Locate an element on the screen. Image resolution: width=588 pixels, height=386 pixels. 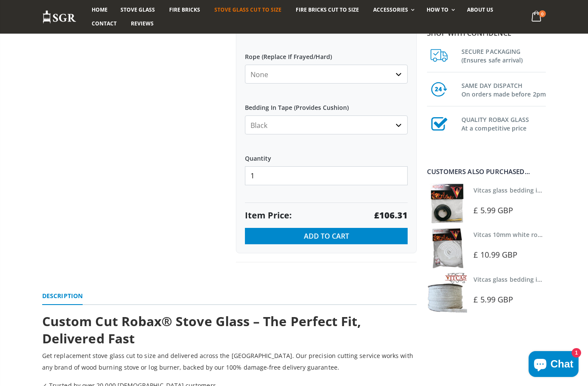
span: Reviews is located at coordinates (142, 23).